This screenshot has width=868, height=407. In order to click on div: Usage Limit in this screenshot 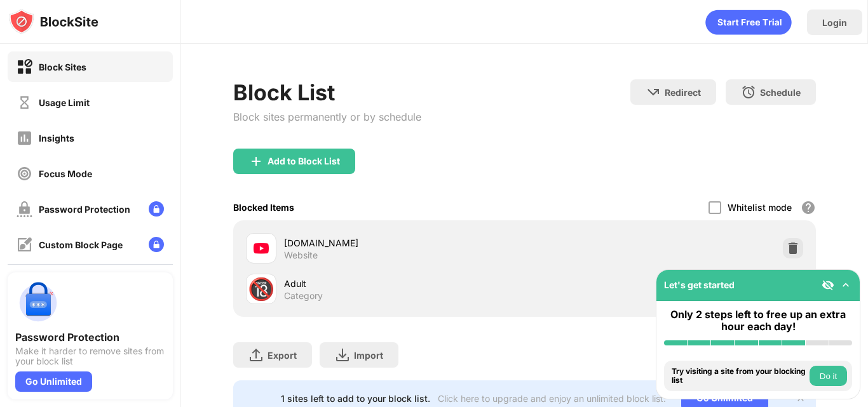, I will do `click(64, 102)`.